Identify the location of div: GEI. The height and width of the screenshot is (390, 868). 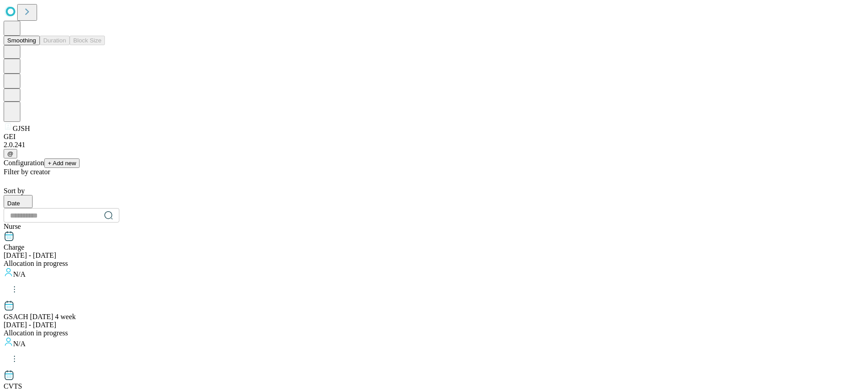
(434, 137).